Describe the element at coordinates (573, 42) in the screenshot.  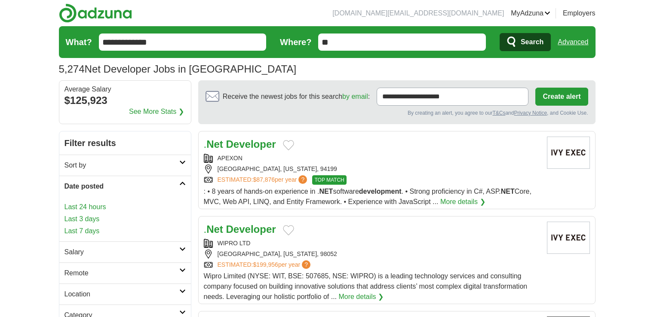
I see `a: Advanced` at that location.